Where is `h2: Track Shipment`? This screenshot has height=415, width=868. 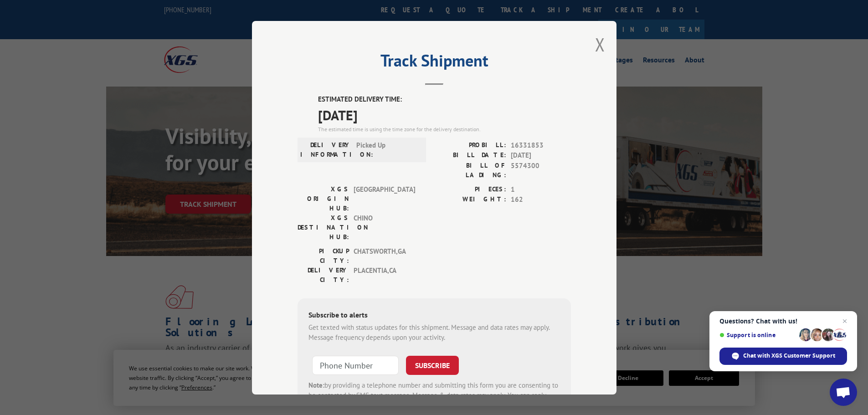
h2: Track Shipment is located at coordinates (435, 63).